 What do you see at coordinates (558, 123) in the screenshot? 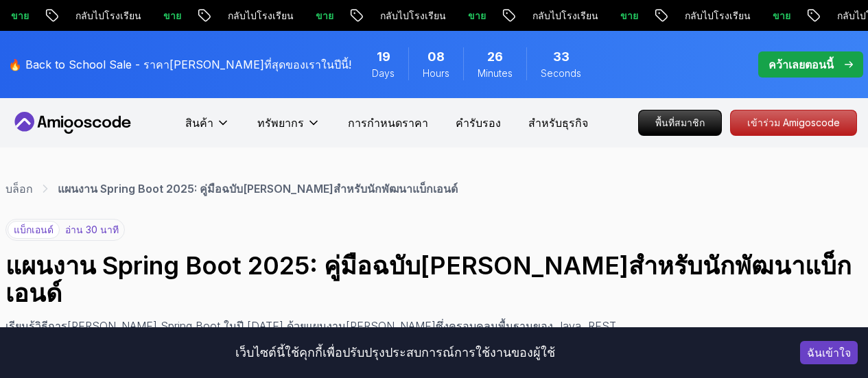
I see `a: สำหรับธุรกิจ` at bounding box center [558, 123].